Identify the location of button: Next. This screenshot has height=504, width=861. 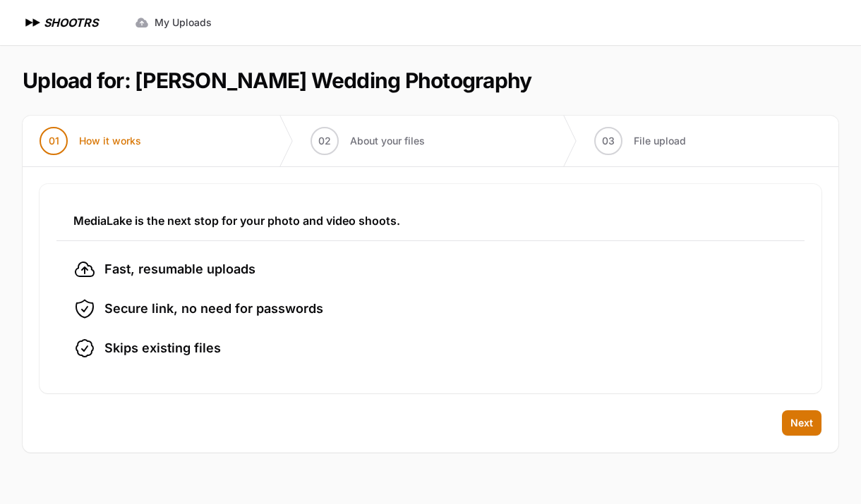
(802, 423).